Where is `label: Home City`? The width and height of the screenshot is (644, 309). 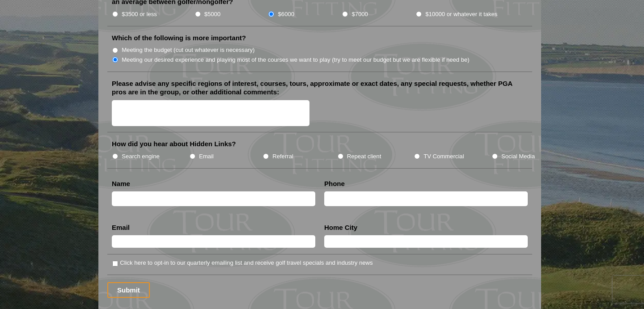
label: Home City is located at coordinates (341, 228).